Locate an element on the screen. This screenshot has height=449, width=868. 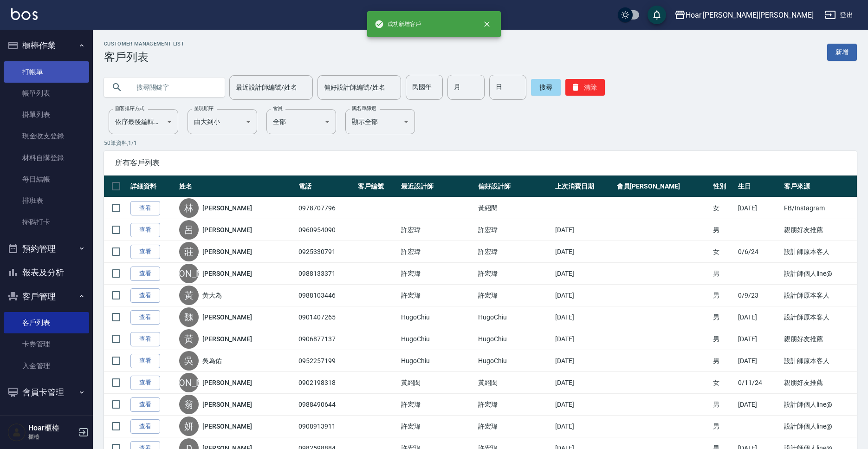
th: 性別 is located at coordinates (723, 186).